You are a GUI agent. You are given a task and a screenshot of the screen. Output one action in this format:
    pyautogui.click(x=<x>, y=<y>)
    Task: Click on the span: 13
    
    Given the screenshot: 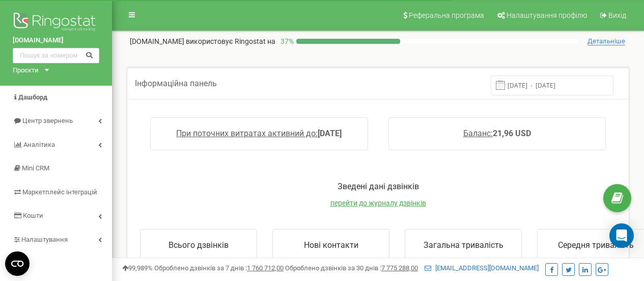 What is the action you would take?
    pyautogui.click(x=328, y=261)
    